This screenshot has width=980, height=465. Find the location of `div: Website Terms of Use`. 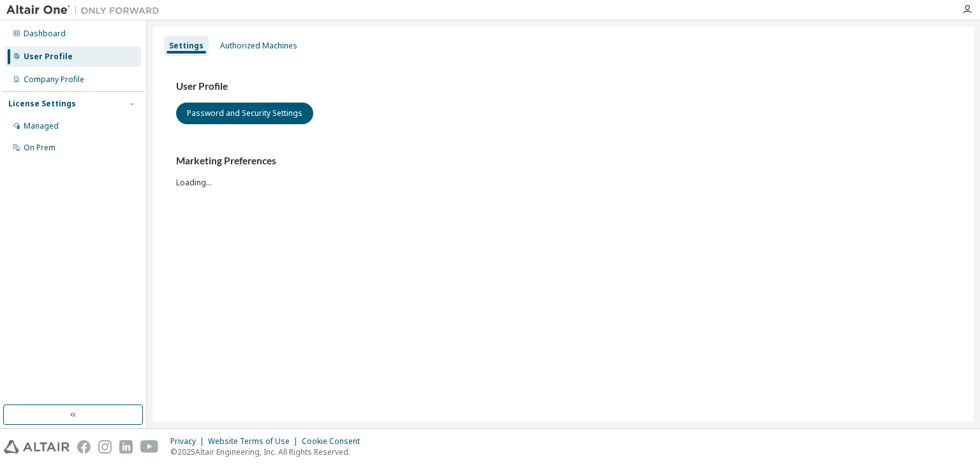

div: Website Terms of Use is located at coordinates (254, 442).